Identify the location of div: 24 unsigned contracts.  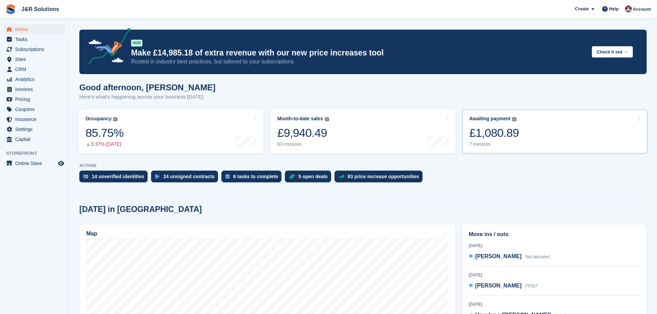
(189, 176).